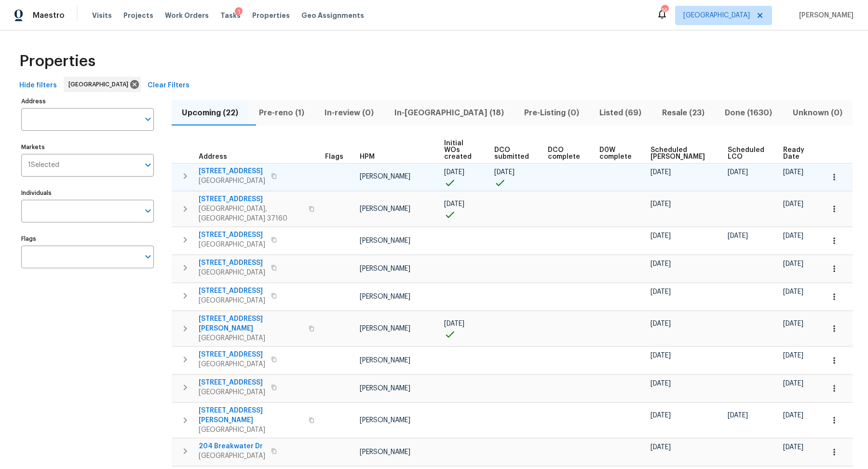 This screenshot has height=469, width=868. I want to click on span: Initial WOs created, so click(460, 150).